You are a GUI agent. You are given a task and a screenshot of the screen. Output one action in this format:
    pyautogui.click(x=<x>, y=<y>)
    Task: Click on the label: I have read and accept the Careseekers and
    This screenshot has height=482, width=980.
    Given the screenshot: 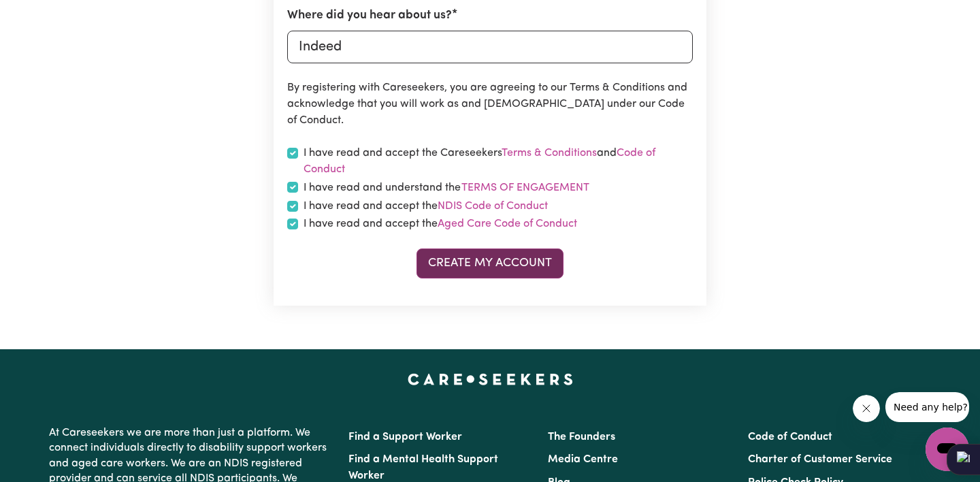 What is the action you would take?
    pyautogui.click(x=498, y=161)
    